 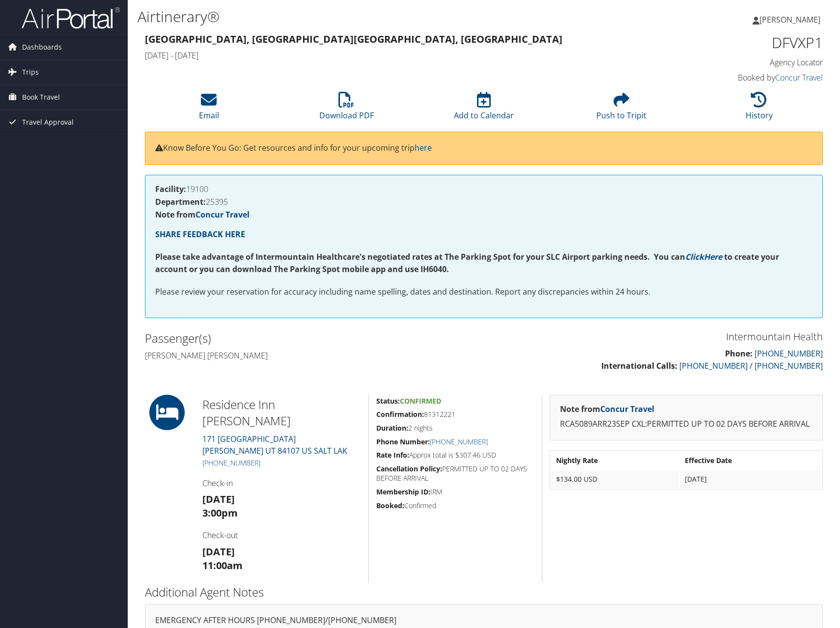 I want to click on strong: Phone Number:, so click(x=403, y=441).